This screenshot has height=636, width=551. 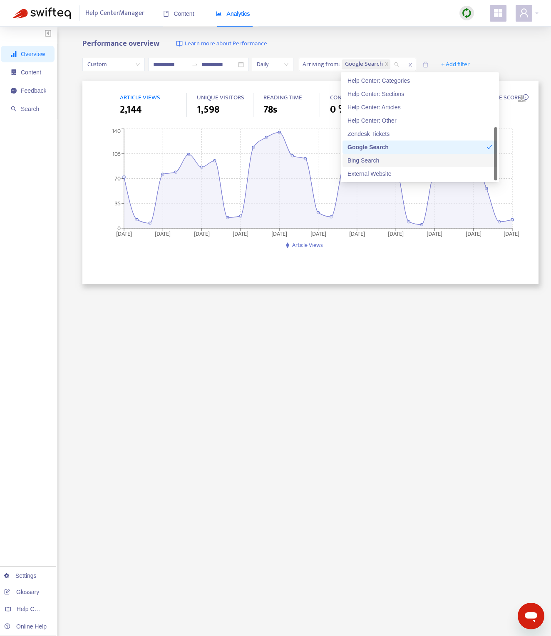 I want to click on span: Custom, so click(x=114, y=64).